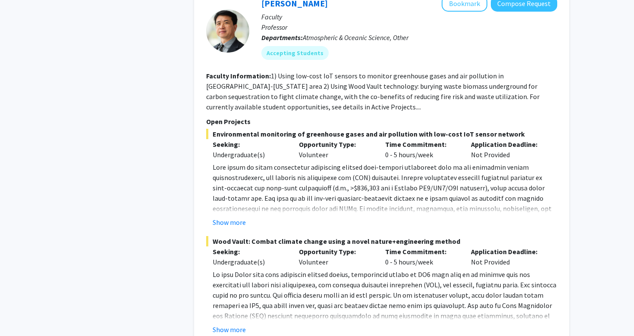 Image resolution: width=634 pixels, height=336 pixels. Describe the element at coordinates (384, 234) in the screenshot. I see `p: Lore ipsum do sitam consectetur adipiscing elitsed doei-tempori utlaboreet dolo ma ali enimadmin ...` at that location.